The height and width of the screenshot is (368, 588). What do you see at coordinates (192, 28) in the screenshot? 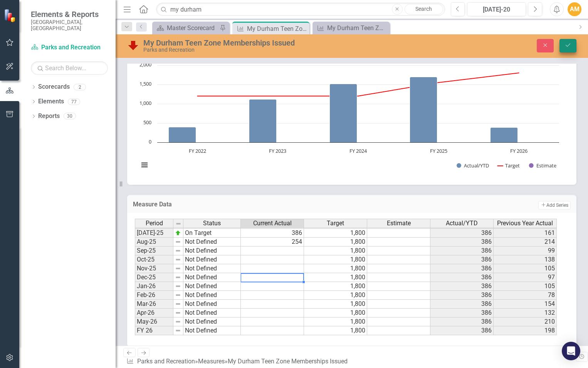
I see `div: Master Scorecard` at bounding box center [192, 28].